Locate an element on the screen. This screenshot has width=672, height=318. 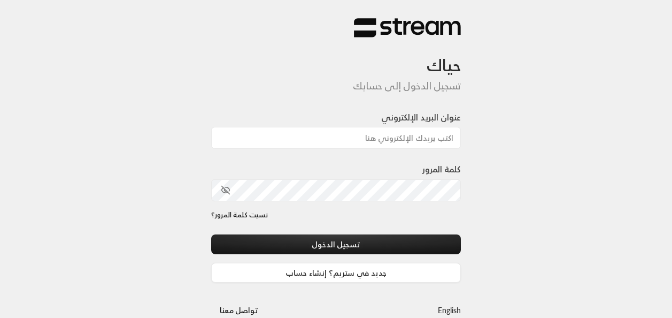
img: Stream Logo is located at coordinates (408, 28).